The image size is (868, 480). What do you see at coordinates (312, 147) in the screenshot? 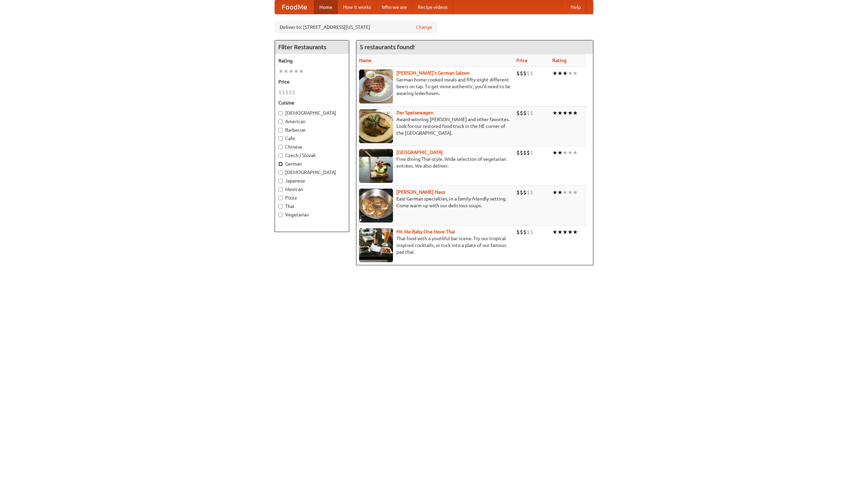
I see `label: Chinese` at bounding box center [312, 147].